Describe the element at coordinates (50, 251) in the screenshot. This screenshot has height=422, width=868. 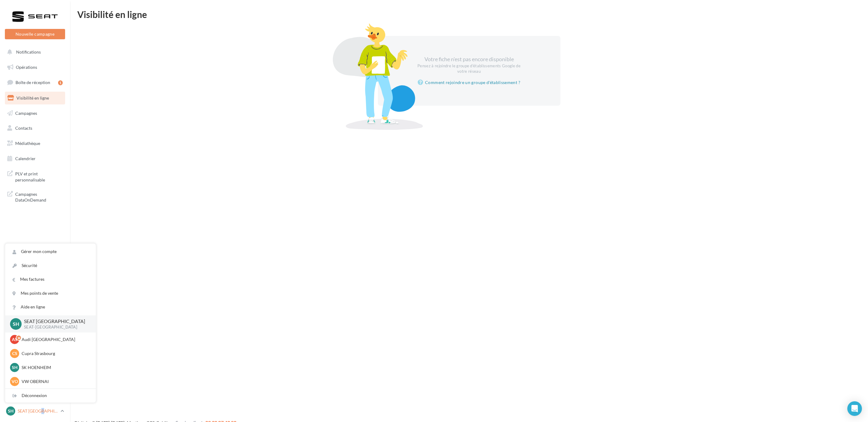
I see `a: Gérer mon compte` at that location.